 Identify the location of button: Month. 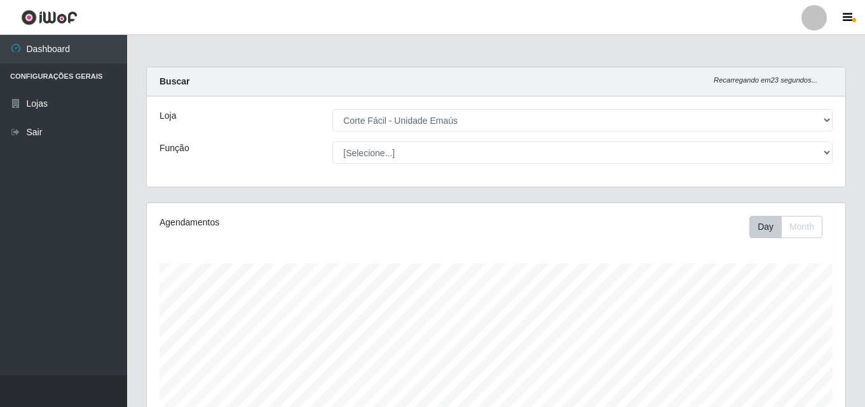
(801, 227).